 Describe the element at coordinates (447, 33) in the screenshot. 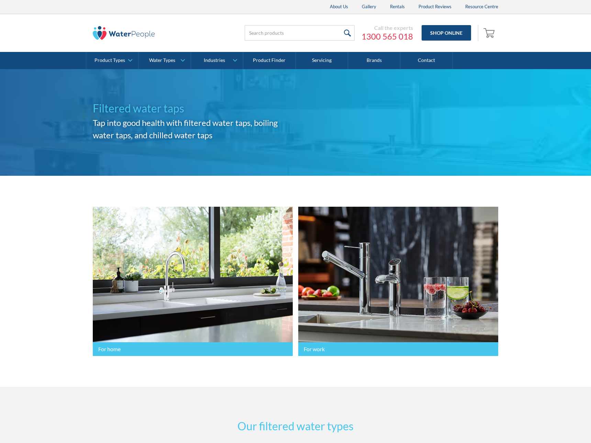

I see `a: Shop Online` at that location.